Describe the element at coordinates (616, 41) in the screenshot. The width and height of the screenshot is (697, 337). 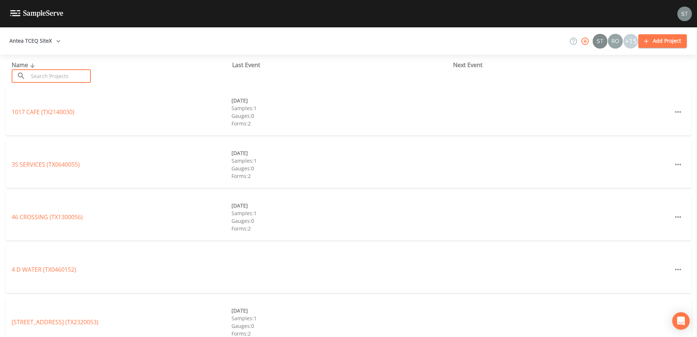
I see `div: Rodolfo Ramirez` at that location.